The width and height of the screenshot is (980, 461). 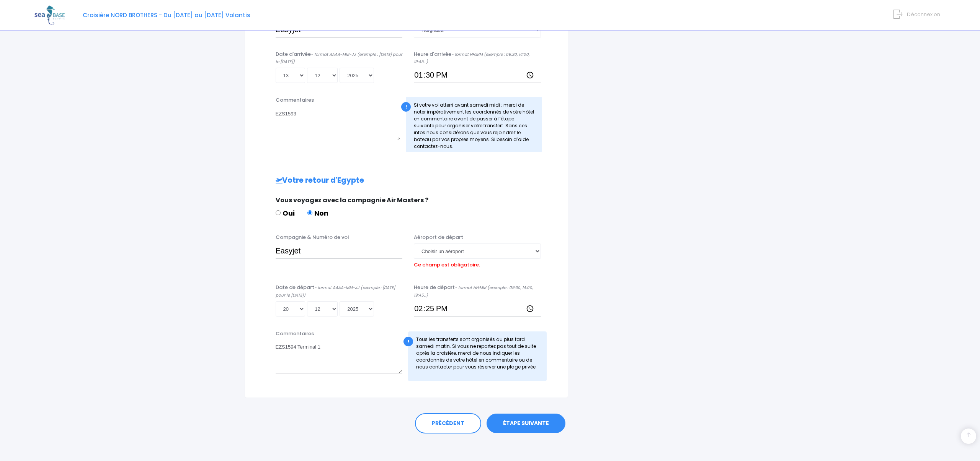 I want to click on input: Oui, so click(x=278, y=213).